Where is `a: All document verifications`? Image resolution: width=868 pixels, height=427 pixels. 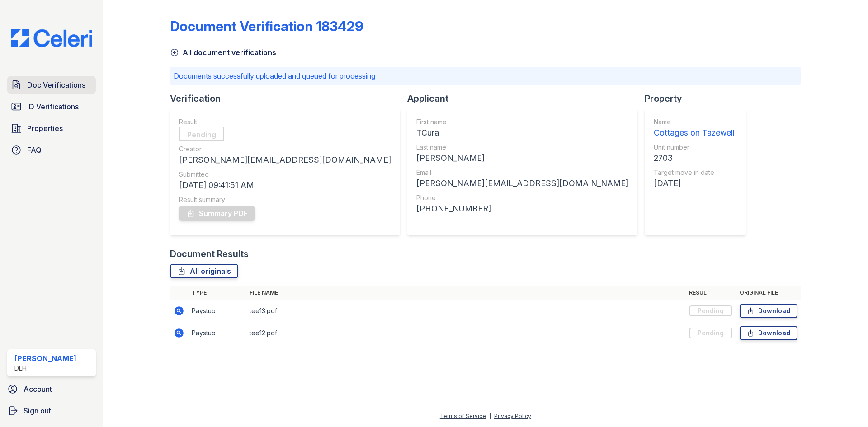 a: All document verifications is located at coordinates (223, 52).